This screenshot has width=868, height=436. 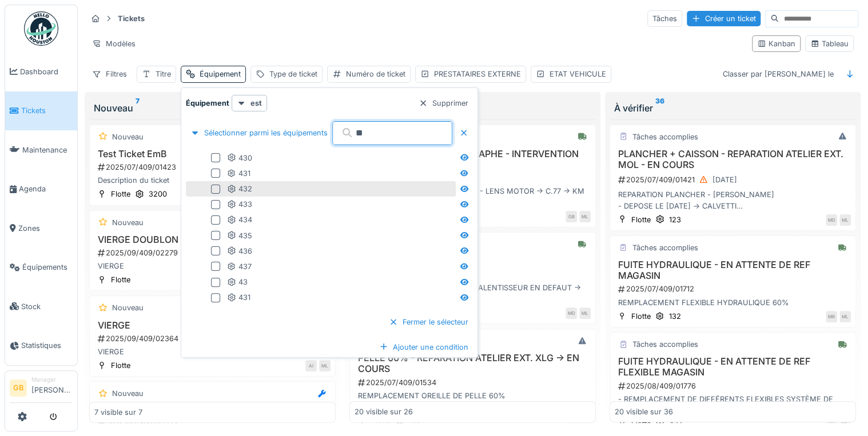 What do you see at coordinates (732, 271) in the screenshot?
I see `h3: FUITE HYDRAULIQUE - EN ATTENTE DE REF MAGASIN` at bounding box center [732, 271].